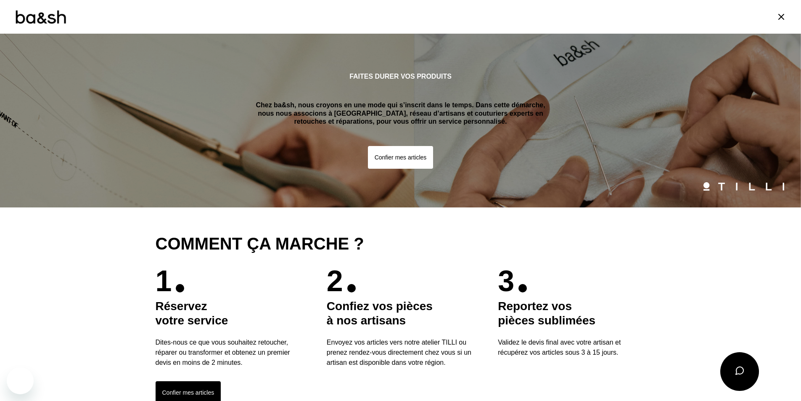 This screenshot has width=801, height=401. Describe the element at coordinates (229, 352) in the screenshot. I see `p: Dites-nous ce que vous souhaitez retoucher, réparer ou transformer et obtenez un premier devis en...` at that location.